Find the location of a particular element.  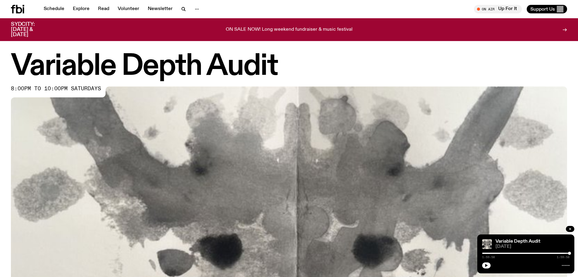

h1: Variable Depth Audit is located at coordinates (289, 66).